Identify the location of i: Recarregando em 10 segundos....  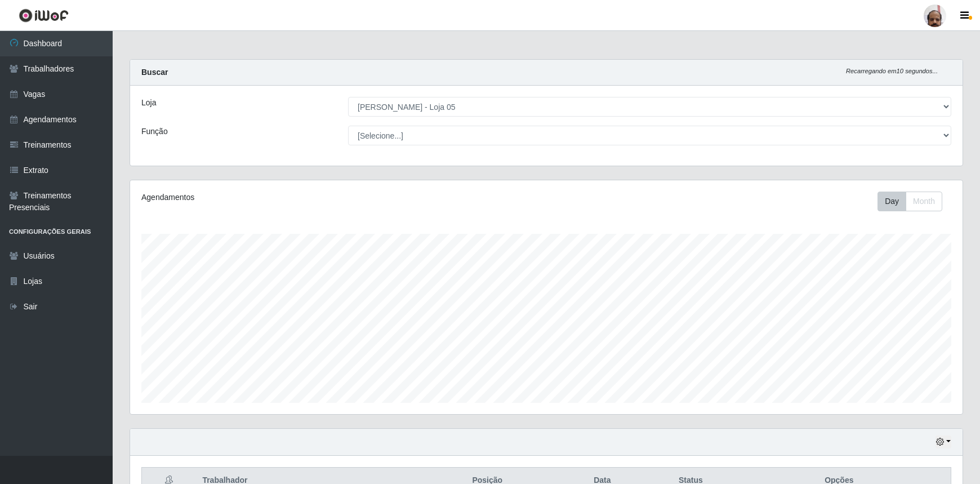
(891, 71).